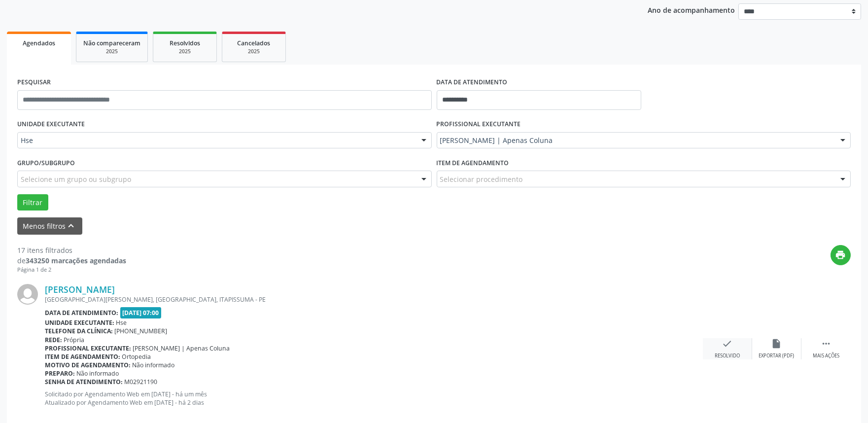 This screenshot has width=868, height=423. Describe the element at coordinates (49, 226) in the screenshot. I see `button: Menos filtroskeyboard_arrow_up` at that location.